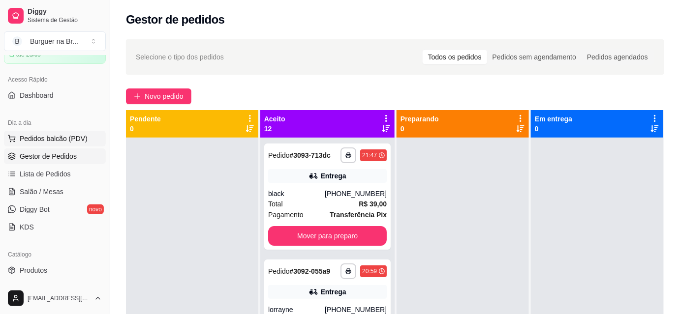  I want to click on span: Total, so click(276, 204).